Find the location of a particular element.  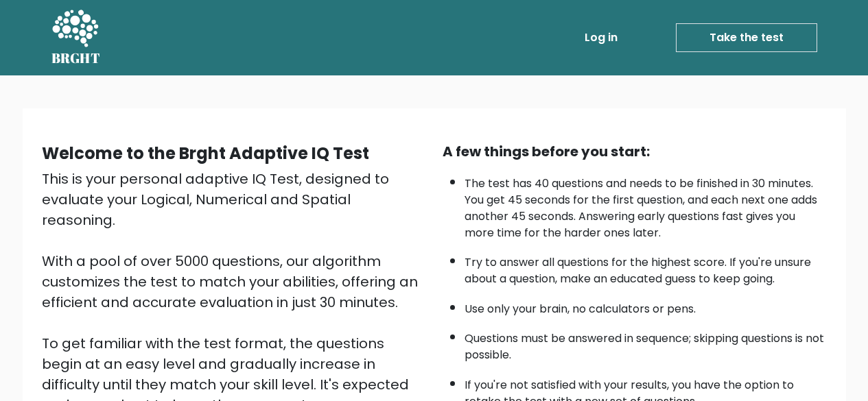

div: A few things before you start: is located at coordinates (634, 152).